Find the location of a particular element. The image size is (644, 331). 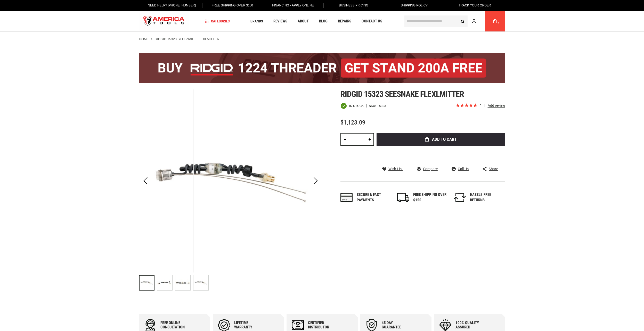

span: Call Us is located at coordinates (463, 169).